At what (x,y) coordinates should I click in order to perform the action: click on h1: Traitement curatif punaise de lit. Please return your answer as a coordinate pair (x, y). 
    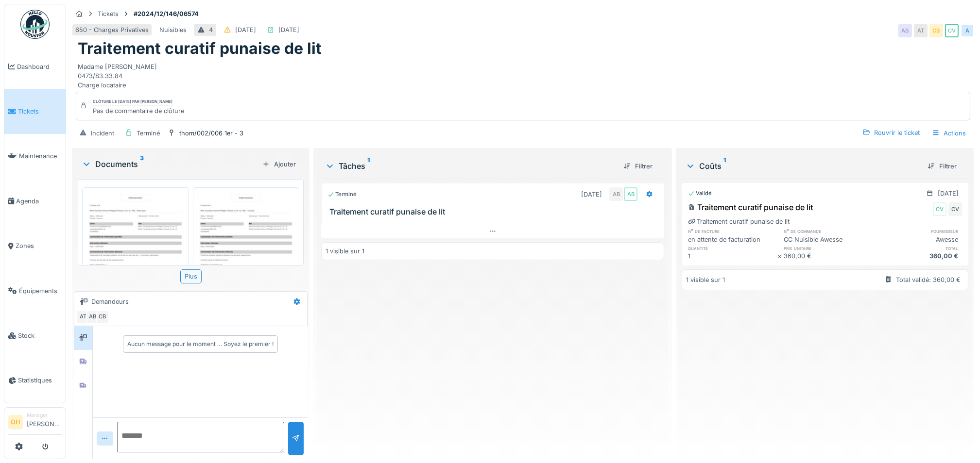
    Looking at the image, I should click on (199, 49).